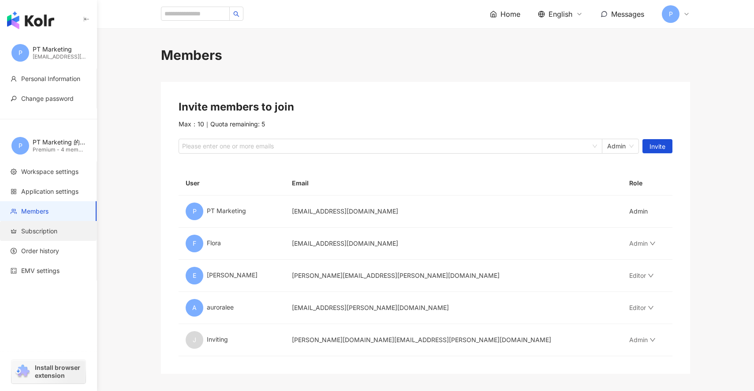 The width and height of the screenshot is (754, 391). Describe the element at coordinates (14, 192) in the screenshot. I see `span: appstore` at that location.